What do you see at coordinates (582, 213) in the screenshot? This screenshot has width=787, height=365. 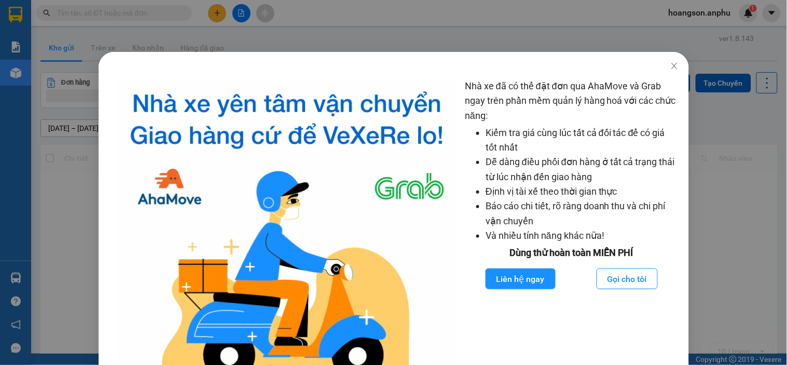 I see `li: Báo cáo chi tiết, rõ ràng doanh thu và chi phí vận chuyển` at bounding box center [582, 213].